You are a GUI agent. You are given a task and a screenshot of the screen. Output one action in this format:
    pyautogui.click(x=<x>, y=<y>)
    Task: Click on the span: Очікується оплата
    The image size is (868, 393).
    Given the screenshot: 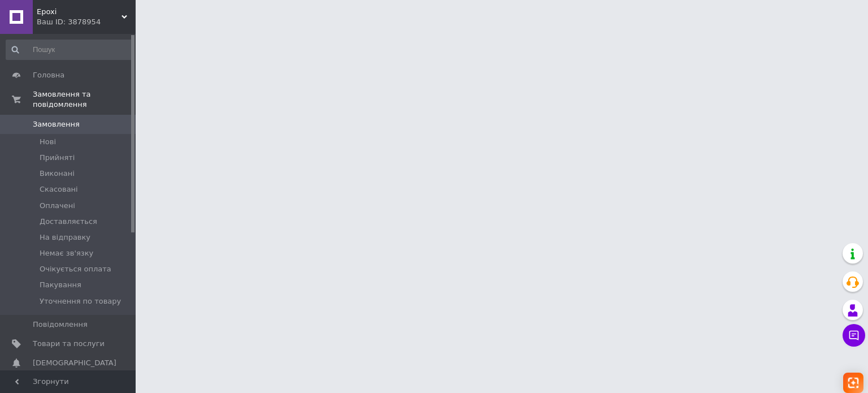 What is the action you would take?
    pyautogui.click(x=75, y=269)
    